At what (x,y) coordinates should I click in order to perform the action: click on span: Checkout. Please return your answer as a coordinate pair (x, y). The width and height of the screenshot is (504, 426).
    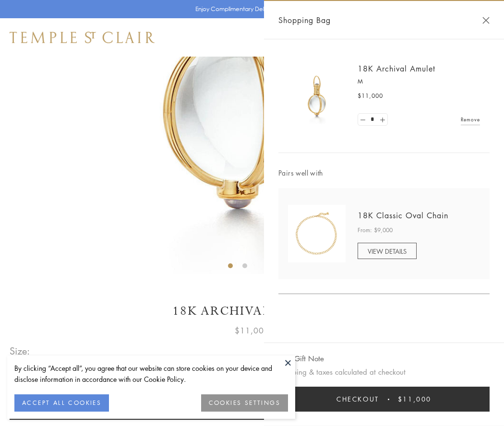
    Looking at the image, I should click on (358, 399).